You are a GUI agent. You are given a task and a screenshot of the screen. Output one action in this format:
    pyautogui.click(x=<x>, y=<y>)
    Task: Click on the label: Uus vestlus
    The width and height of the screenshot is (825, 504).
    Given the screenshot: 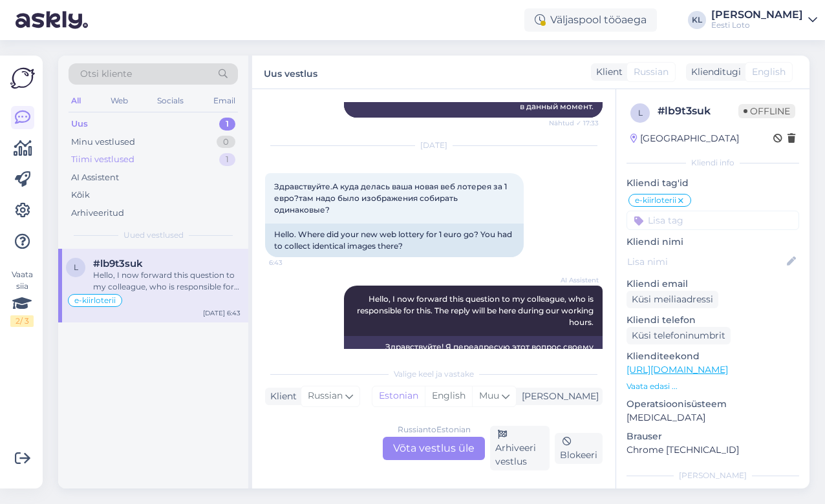 What is the action you would take?
    pyautogui.click(x=291, y=71)
    